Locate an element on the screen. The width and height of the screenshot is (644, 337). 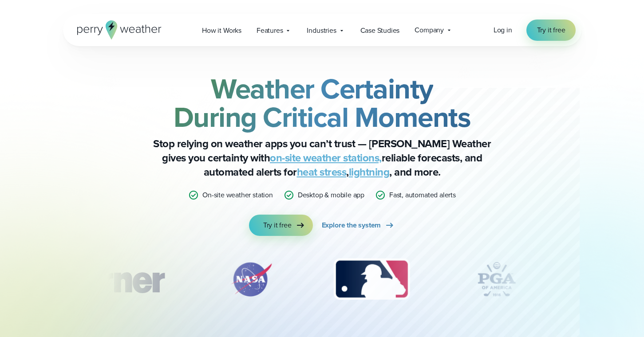
img: PGA.svg is located at coordinates (497, 279).